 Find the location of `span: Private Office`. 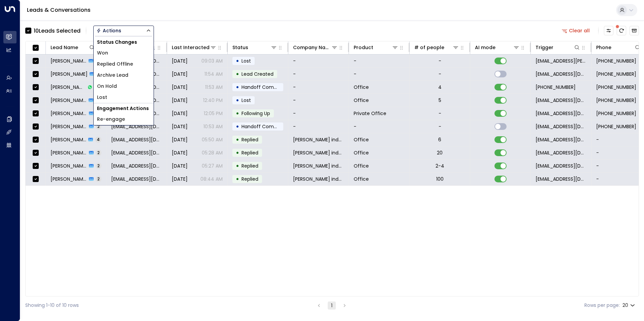

span: Private Office is located at coordinates (370, 113).